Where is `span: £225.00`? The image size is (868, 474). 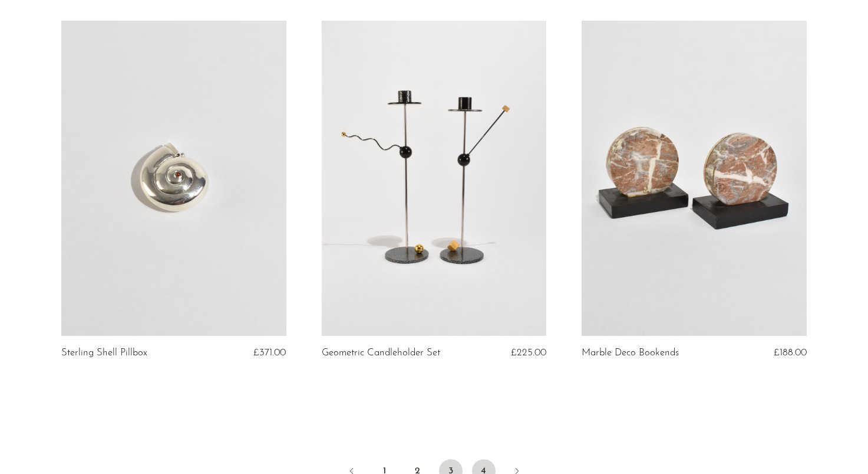 span: £225.00 is located at coordinates (529, 352).